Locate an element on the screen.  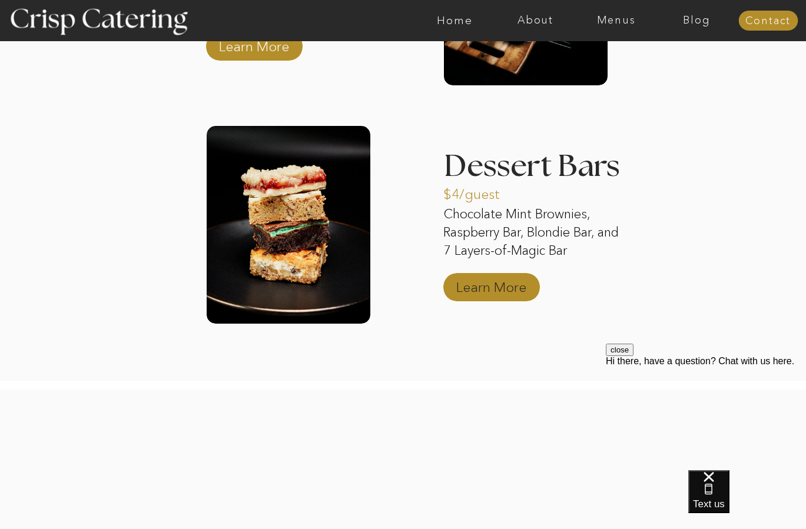
a: $4/guest is located at coordinates (482, 191).